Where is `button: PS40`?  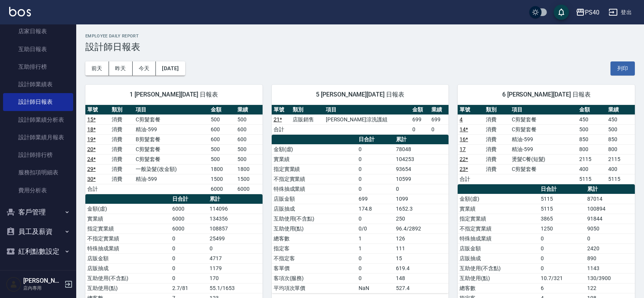 button: PS40 is located at coordinates (588, 12).